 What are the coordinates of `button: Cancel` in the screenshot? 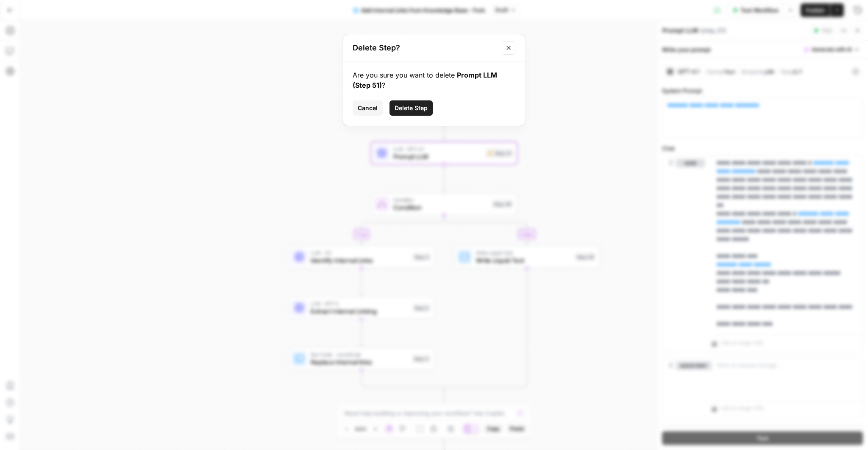 It's located at (368, 108).